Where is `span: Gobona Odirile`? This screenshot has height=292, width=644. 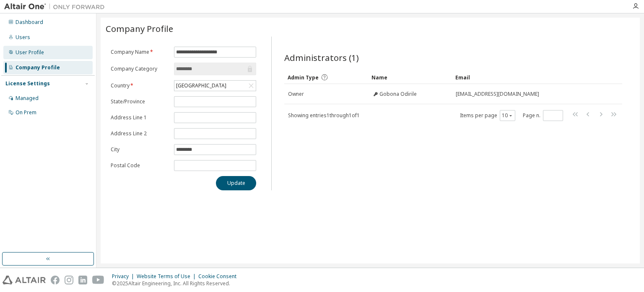
span: Gobona Odirile is located at coordinates (398, 94).